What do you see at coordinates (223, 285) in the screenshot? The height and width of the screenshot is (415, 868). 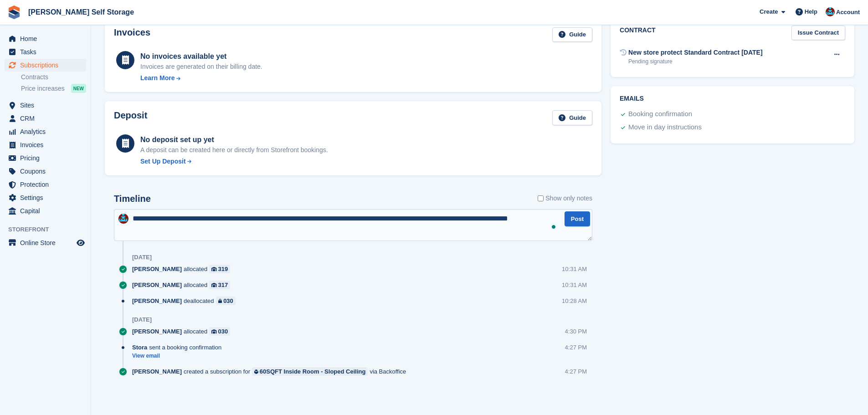 I see `div: 317` at bounding box center [223, 285].